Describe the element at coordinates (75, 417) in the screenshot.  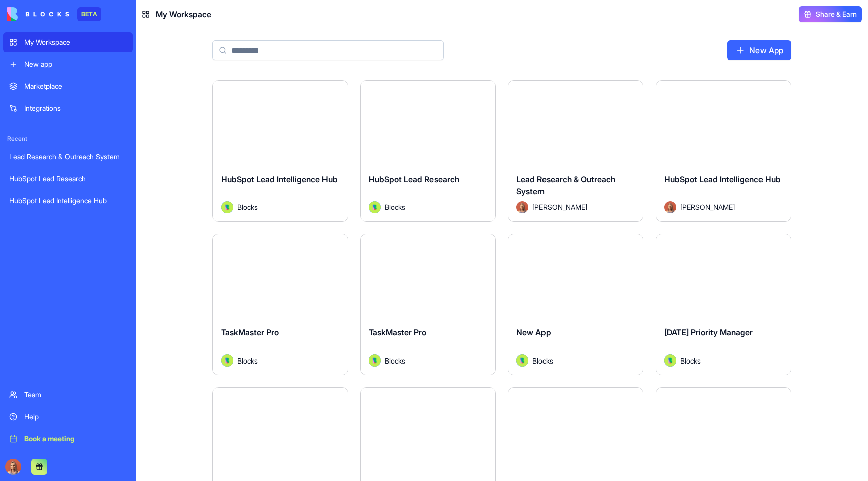
I see `div: Help` at that location.